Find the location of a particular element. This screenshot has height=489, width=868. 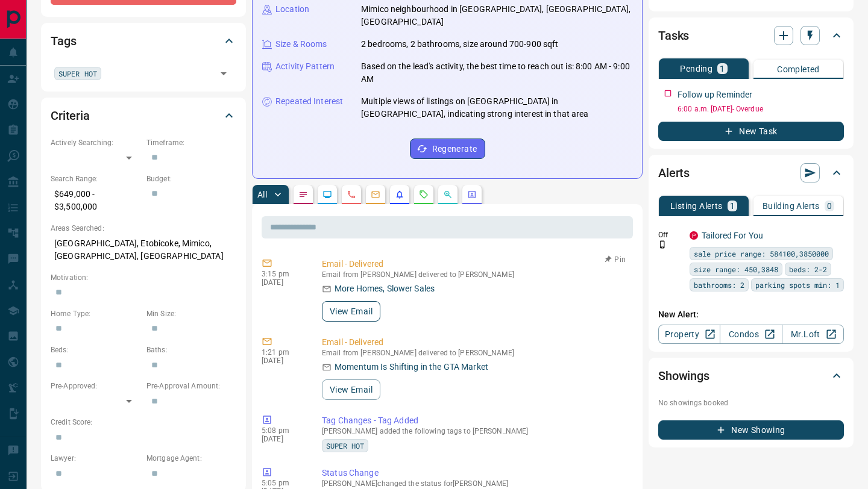

p: Home Type: is located at coordinates (95, 314).